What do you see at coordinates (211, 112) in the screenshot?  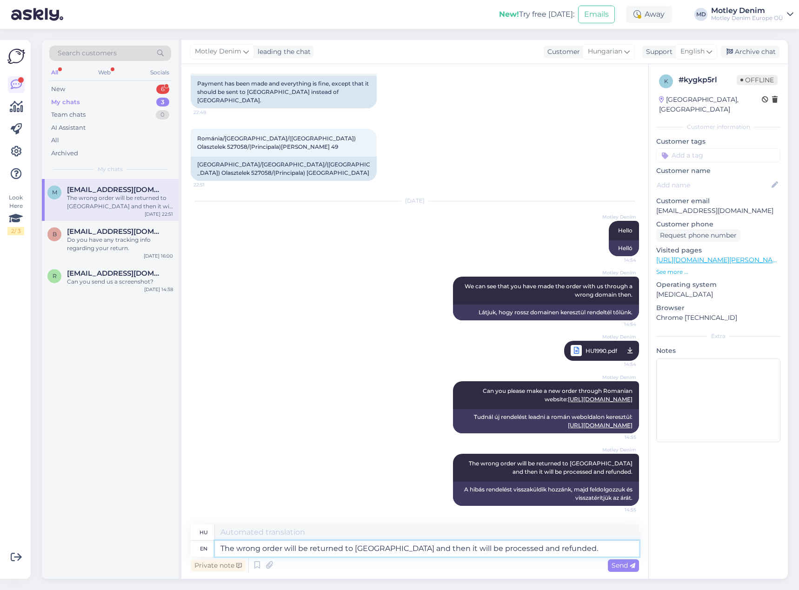 I see `span: 22:48` at bounding box center [211, 112].